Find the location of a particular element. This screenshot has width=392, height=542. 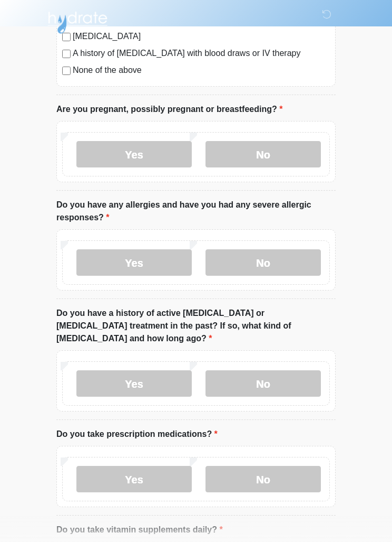

label: Do you have any allergies and have you had any severe allergic responses? is located at coordinates (196, 211).